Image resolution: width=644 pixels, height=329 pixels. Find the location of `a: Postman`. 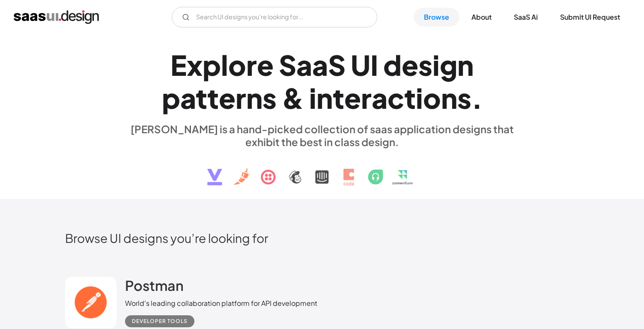

a: Postman is located at coordinates (154, 287).